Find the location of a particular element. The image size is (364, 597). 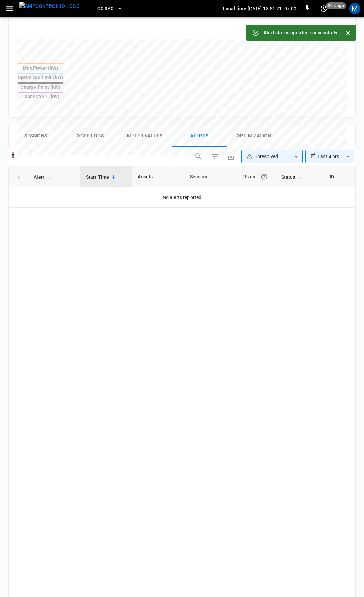

button: Ocpp logs is located at coordinates (90, 136).